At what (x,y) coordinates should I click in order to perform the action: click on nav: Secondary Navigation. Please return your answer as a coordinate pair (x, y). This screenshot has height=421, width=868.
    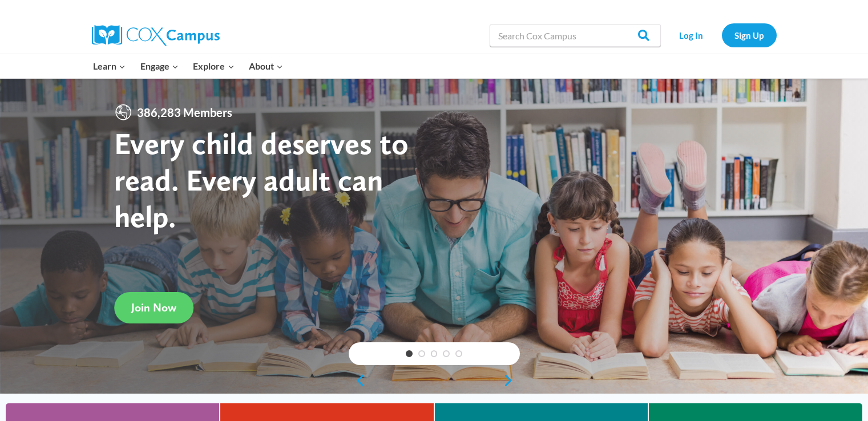
    Looking at the image, I should click on (721, 35).